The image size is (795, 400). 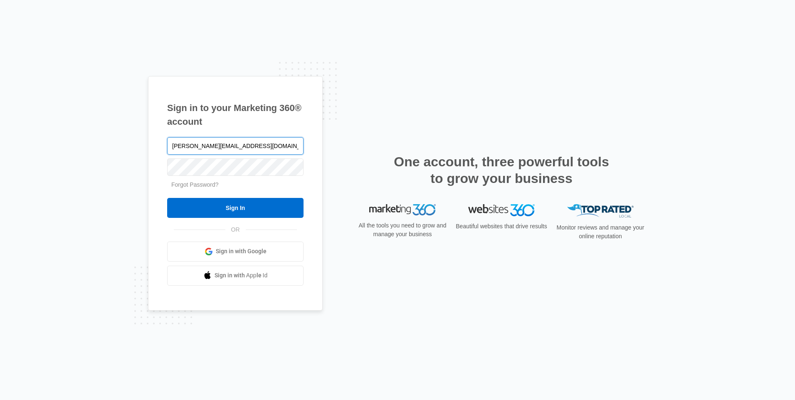 What do you see at coordinates (402, 230) in the screenshot?
I see `p: All the tools you need to grow and manage your business` at bounding box center [402, 230].